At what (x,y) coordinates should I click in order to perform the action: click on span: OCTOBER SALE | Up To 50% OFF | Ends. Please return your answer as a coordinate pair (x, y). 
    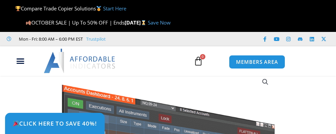
    Looking at the image, I should click on (75, 23).